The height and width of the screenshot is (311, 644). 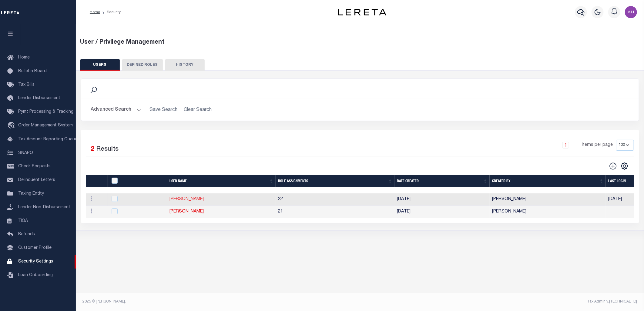 I want to click on span: SNAPQ, so click(x=26, y=153).